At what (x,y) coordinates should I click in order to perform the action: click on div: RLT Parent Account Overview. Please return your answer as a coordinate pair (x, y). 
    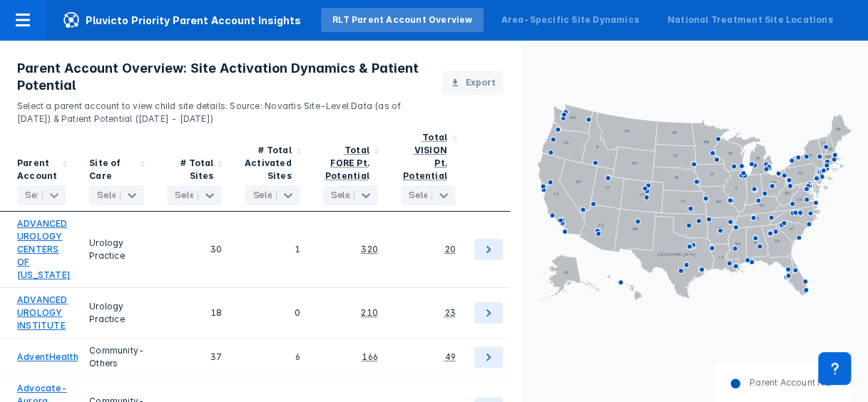
    Looking at the image, I should click on (402, 20).